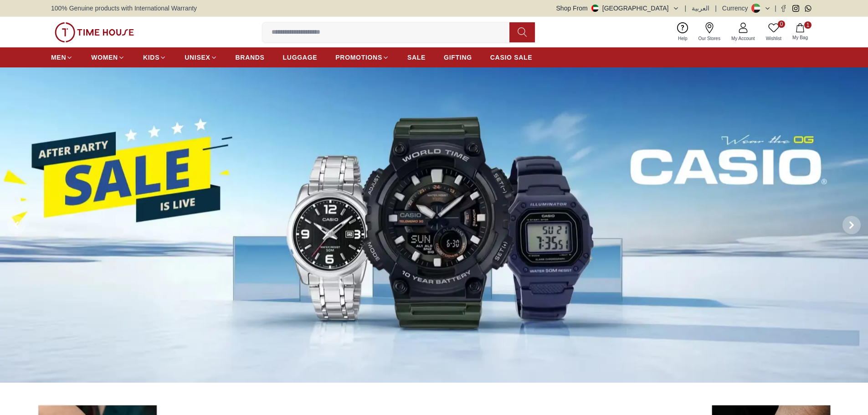 The image size is (868, 415). What do you see at coordinates (595, 8) in the screenshot?
I see `img: United Arab Emirates` at bounding box center [595, 8].